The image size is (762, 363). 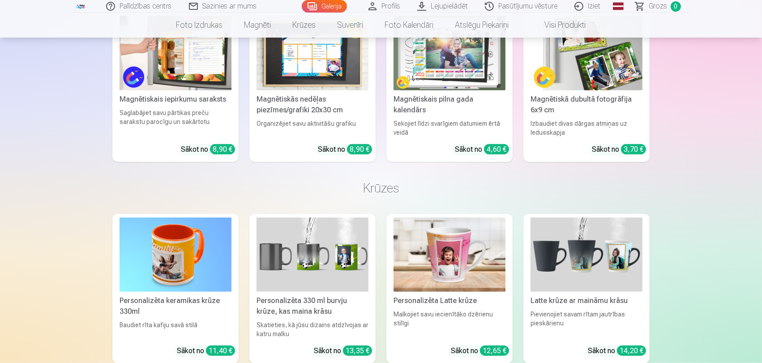 I want to click on div: 4,60 €, so click(x=496, y=149).